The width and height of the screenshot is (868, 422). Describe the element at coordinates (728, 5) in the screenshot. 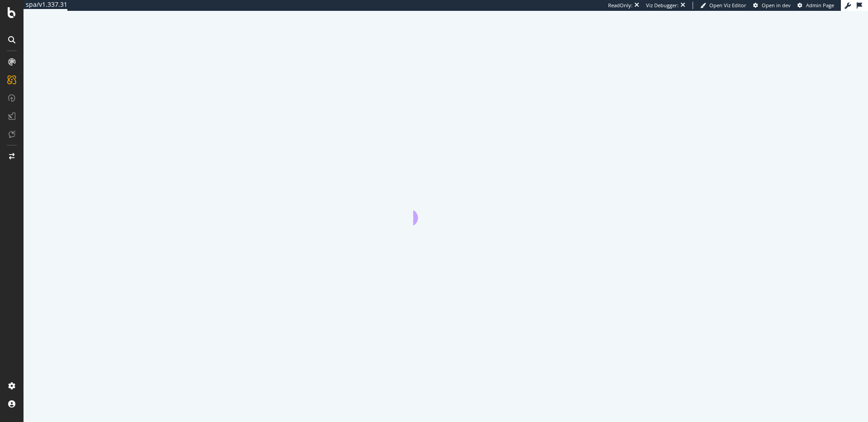

I see `span: Open Viz Editor` at that location.